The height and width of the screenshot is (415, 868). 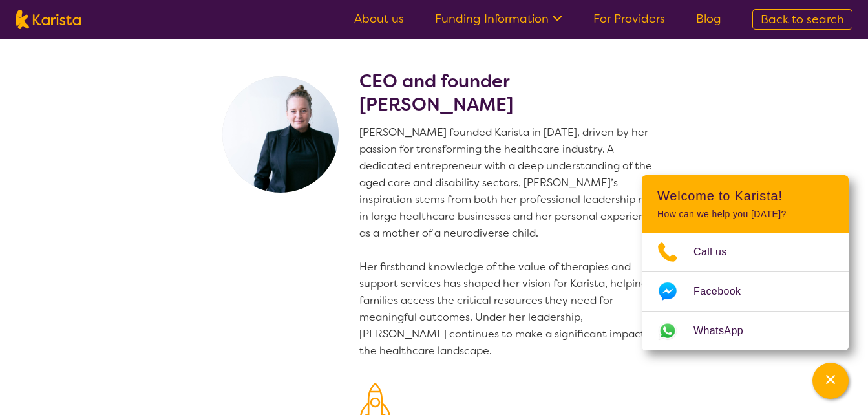 What do you see at coordinates (726, 331) in the screenshot?
I see `span: WhatsApp` at bounding box center [726, 331].